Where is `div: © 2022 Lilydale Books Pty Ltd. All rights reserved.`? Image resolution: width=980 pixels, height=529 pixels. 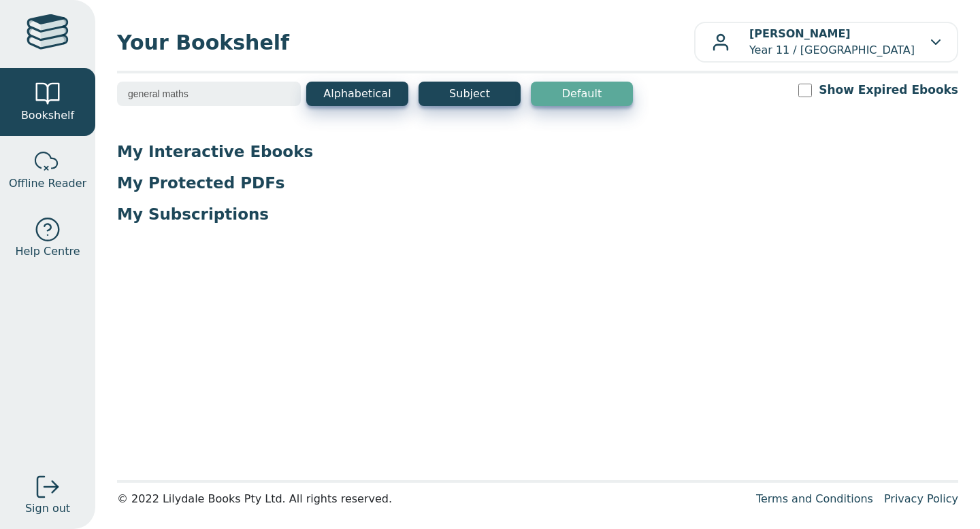
div: © 2022 Lilydale Books Pty Ltd. All rights reserved. is located at coordinates (431, 499).